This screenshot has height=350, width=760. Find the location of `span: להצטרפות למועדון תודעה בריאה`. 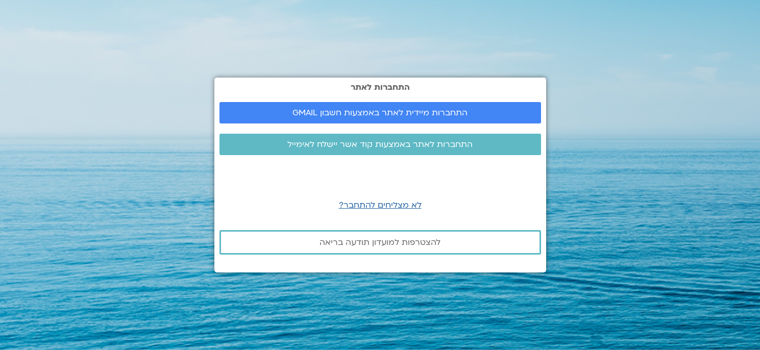

span: להצטרפות למועדון תודעה בריאה is located at coordinates (380, 242).